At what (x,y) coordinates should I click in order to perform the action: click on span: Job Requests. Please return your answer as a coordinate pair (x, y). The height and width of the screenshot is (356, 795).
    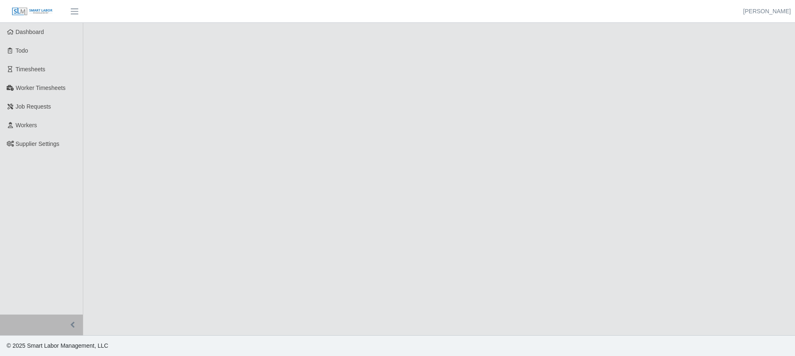
    Looking at the image, I should click on (34, 106).